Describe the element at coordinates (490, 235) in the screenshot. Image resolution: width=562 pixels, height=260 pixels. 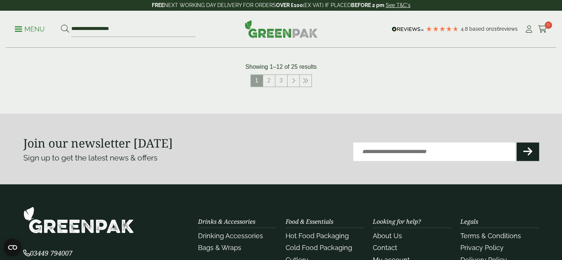
I see `a: Terms & Conditions` at that location.